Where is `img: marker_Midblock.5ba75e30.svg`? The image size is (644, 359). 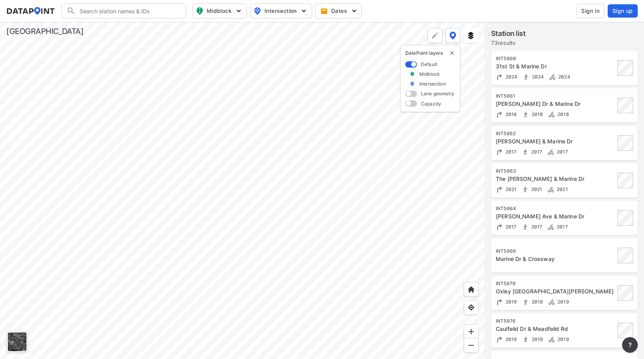 img: marker_Midblock.5ba75e30.svg is located at coordinates (412, 74).